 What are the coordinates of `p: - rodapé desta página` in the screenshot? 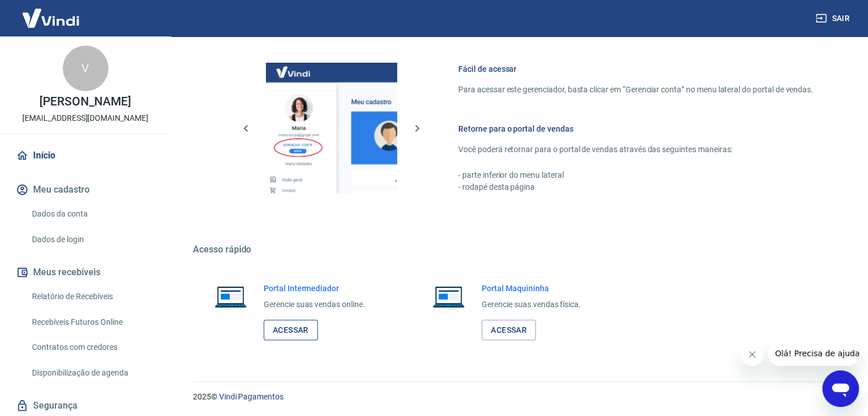 It's located at (635, 187).